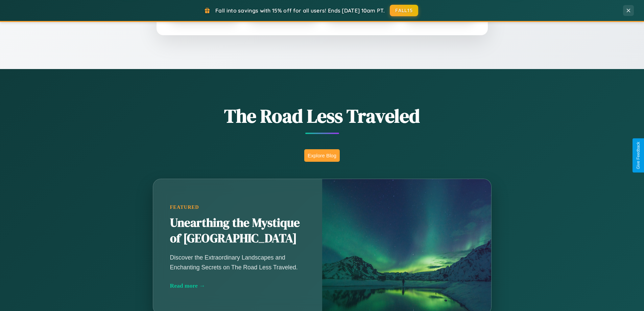  Describe the element at coordinates (238, 286) in the screenshot. I see `div: Read more →` at that location.